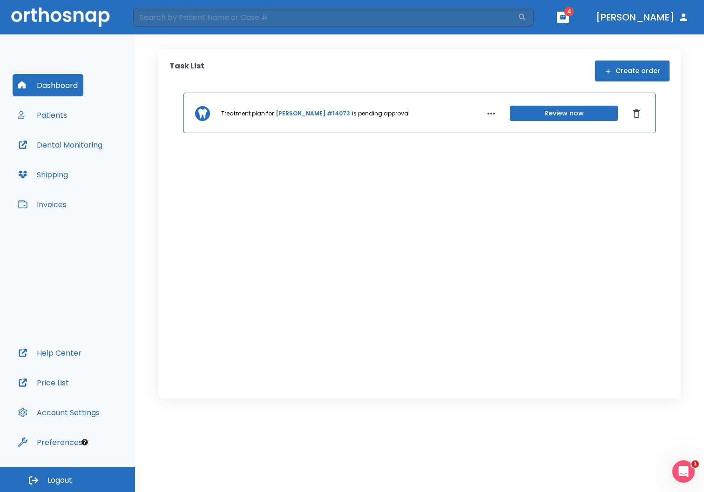 This screenshot has width=704, height=492. What do you see at coordinates (48, 85) in the screenshot?
I see `a: Dashboard` at bounding box center [48, 85].